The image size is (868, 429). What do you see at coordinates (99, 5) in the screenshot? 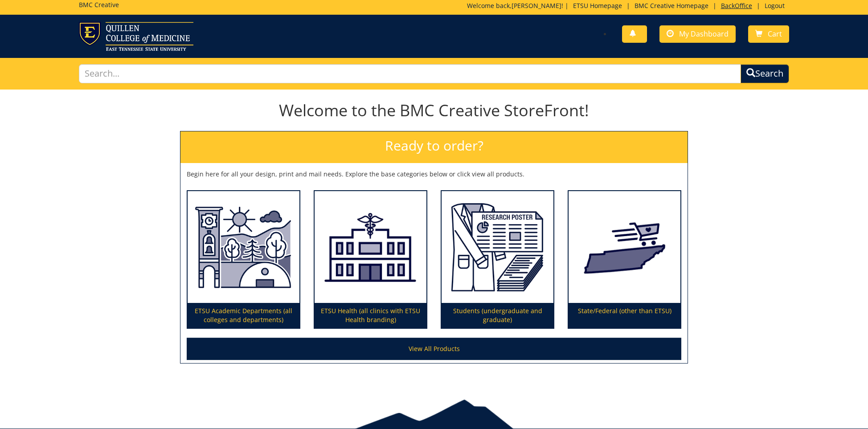
I see `h5: BMC Creative` at bounding box center [99, 5].